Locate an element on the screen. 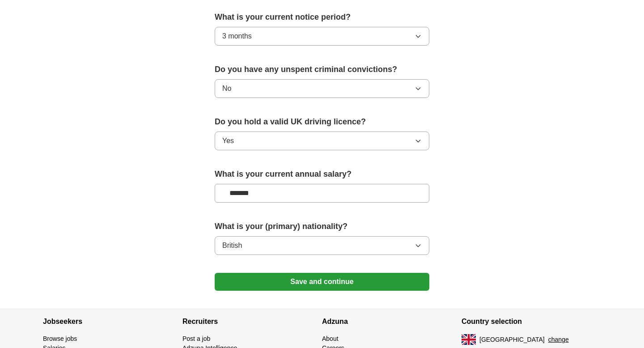 The image size is (644, 348). button: British is located at coordinates (322, 246).